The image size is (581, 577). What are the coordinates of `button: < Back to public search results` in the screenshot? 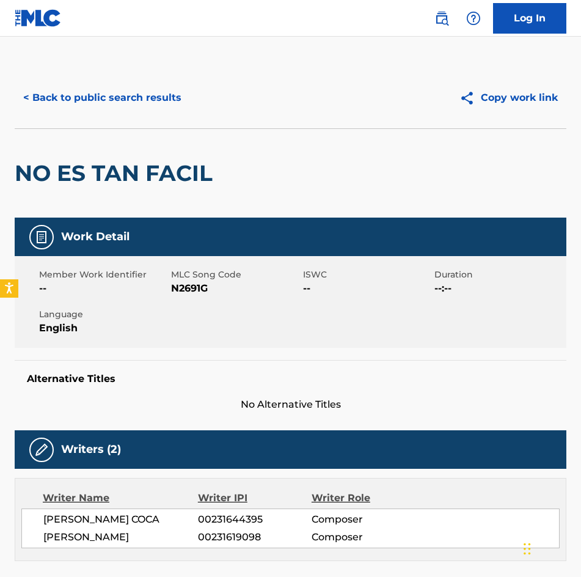 It's located at (102, 98).